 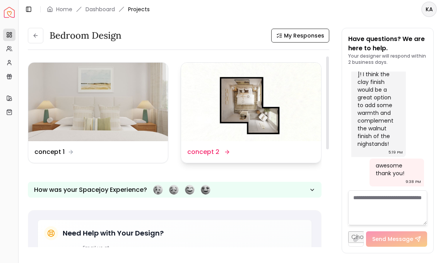 What do you see at coordinates (304, 36) in the screenshot?
I see `span: My Responses` at bounding box center [304, 36].